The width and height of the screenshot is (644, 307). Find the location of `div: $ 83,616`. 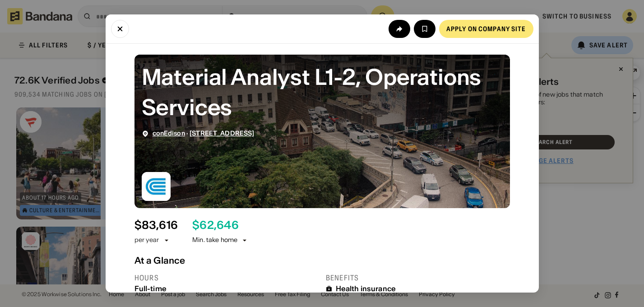

div: $ 83,616 is located at coordinates (156, 225).